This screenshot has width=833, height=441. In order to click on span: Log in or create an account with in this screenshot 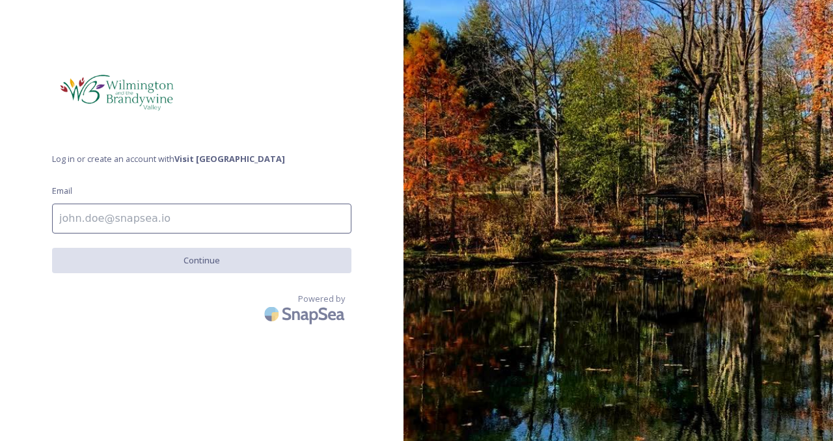, I will do `click(202, 159)`.